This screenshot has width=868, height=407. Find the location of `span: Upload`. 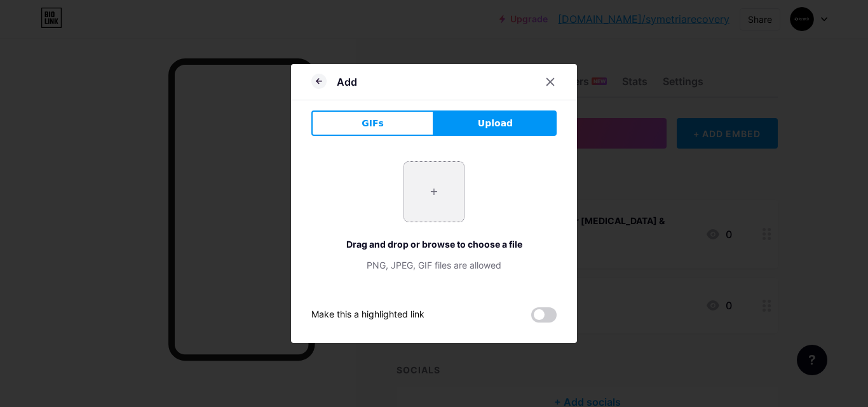

span: Upload is located at coordinates (495, 123).